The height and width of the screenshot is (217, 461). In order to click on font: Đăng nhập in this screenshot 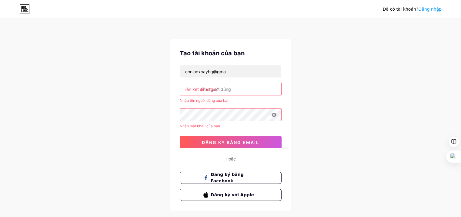, I will do `click(430, 9)`.